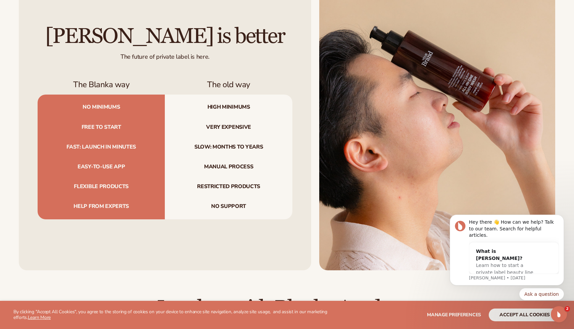 This screenshot has width=574, height=329. Describe the element at coordinates (228, 106) in the screenshot. I see `span: High minimums` at that location.